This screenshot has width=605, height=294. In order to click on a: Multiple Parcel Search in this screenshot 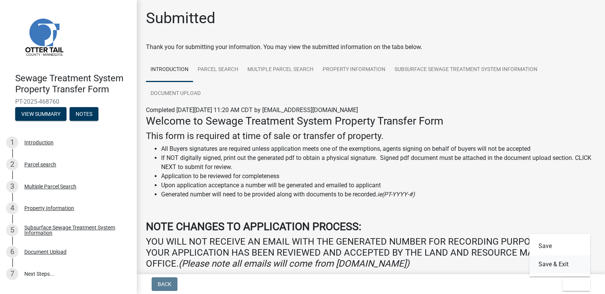, I will do `click(281, 70)`.